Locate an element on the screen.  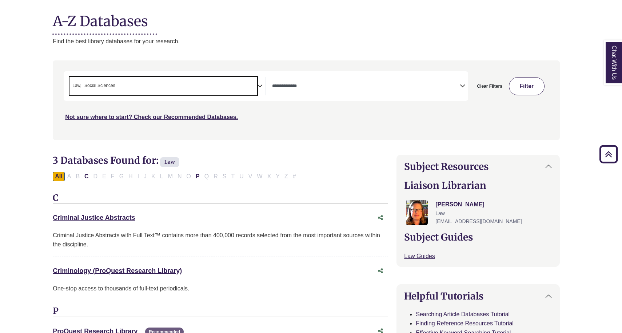
button: Clear Filters is located at coordinates (489, 86).